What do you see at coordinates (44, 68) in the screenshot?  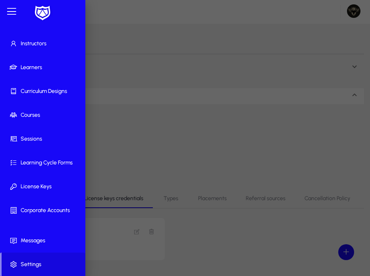 I see `span: Learners` at bounding box center [44, 68].